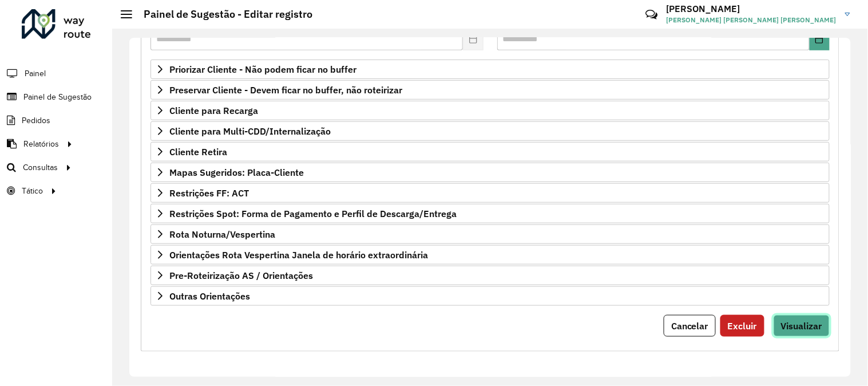 This screenshot has width=868, height=386. What do you see at coordinates (40, 167) in the screenshot?
I see `span: Consultas` at bounding box center [40, 167].